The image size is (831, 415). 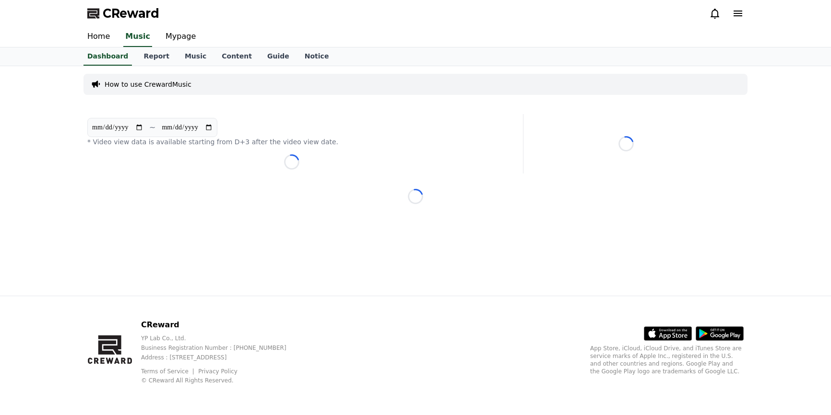 I want to click on a: Home, so click(x=98, y=37).